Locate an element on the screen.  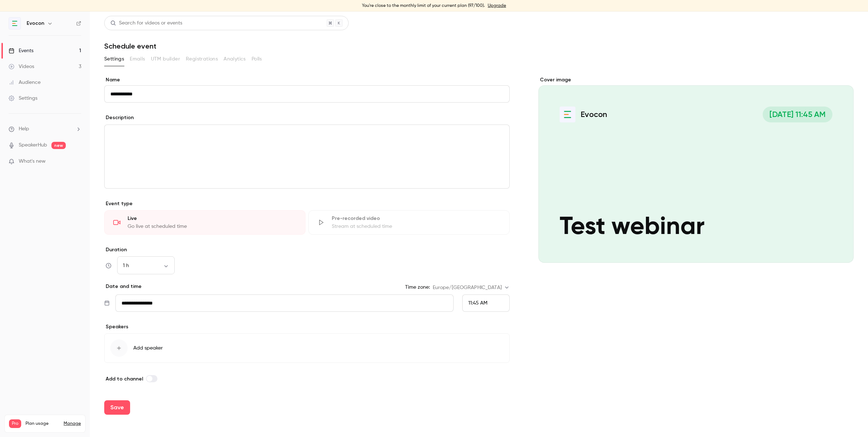
div: Settings is located at coordinates (23, 98).